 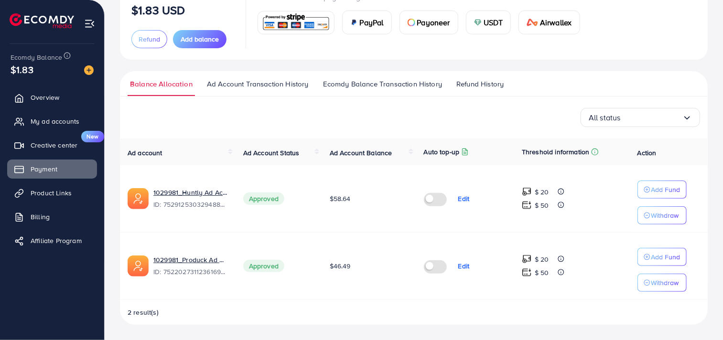 What do you see at coordinates (52, 121) in the screenshot?
I see `a: My ad accounts` at bounding box center [52, 121].